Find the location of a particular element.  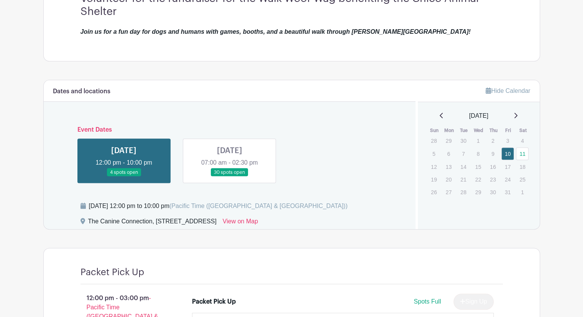

th: Mon is located at coordinates (449, 130).